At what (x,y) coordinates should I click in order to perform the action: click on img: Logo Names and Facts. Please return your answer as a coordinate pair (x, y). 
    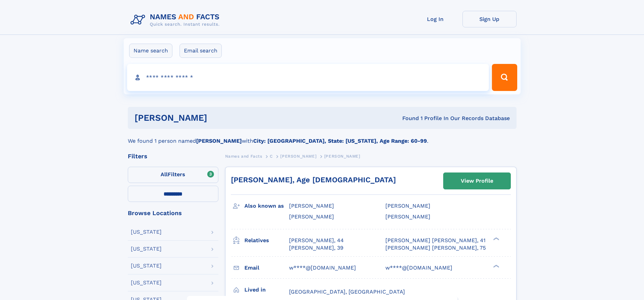
    Looking at the image, I should click on (177, 20).